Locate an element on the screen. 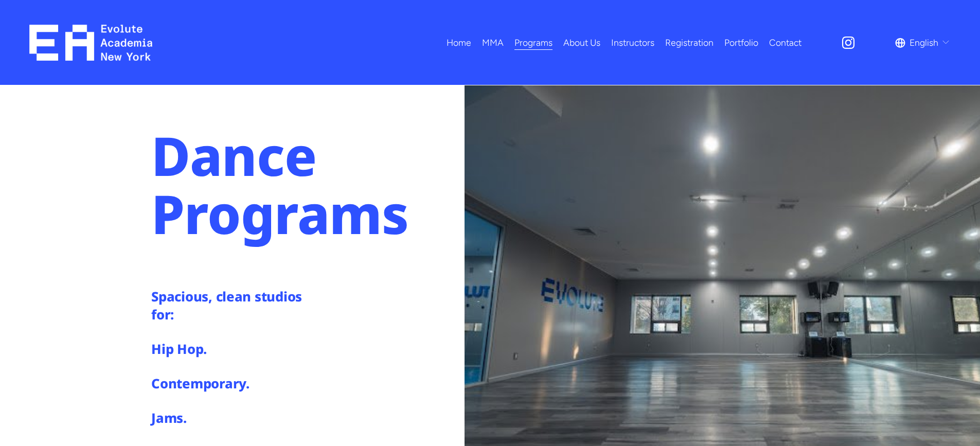  a: About Us is located at coordinates (582, 42).